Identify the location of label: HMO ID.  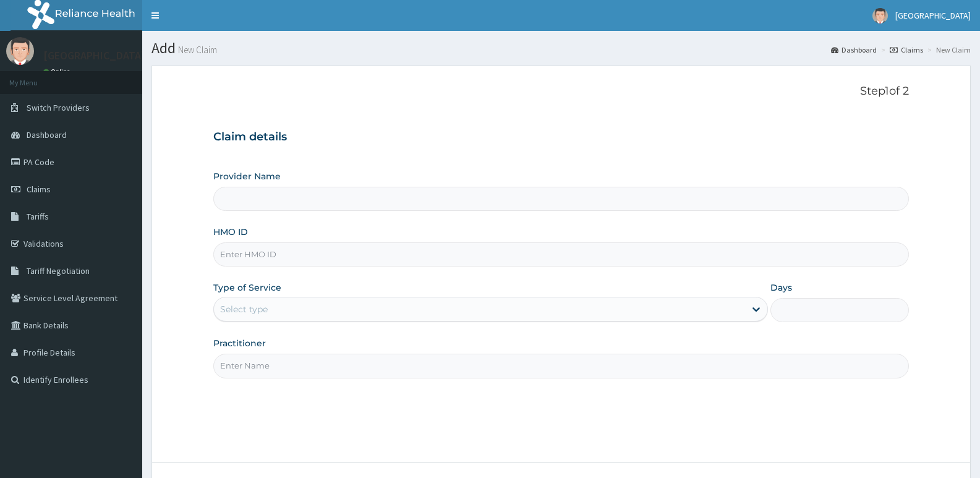
(230, 232).